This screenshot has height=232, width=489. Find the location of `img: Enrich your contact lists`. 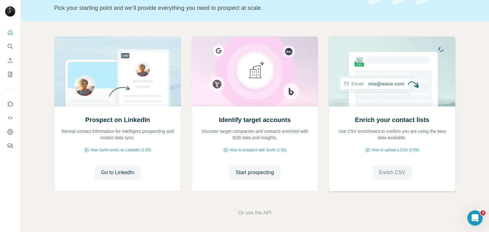

img: Enrich your contact lists is located at coordinates (392, 72).